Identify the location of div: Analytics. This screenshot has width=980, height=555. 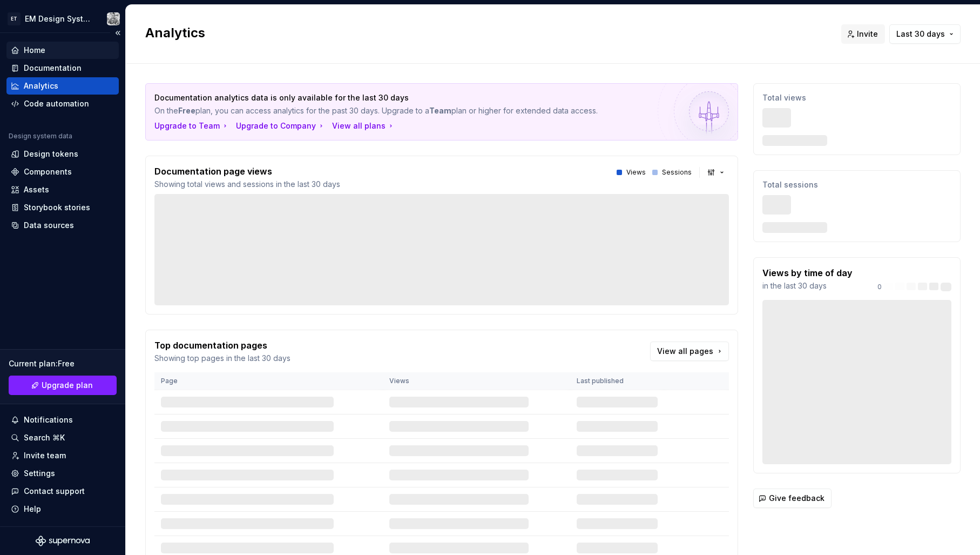
(41, 86).